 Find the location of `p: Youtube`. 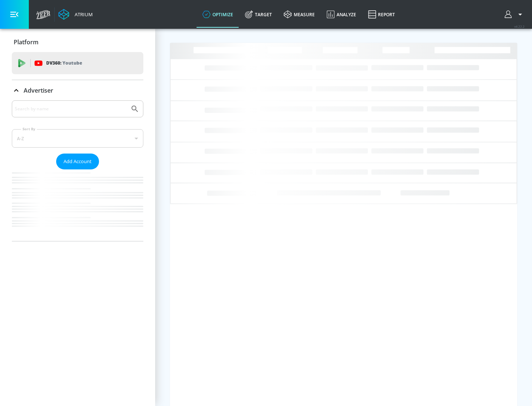

p: Youtube is located at coordinates (72, 62).